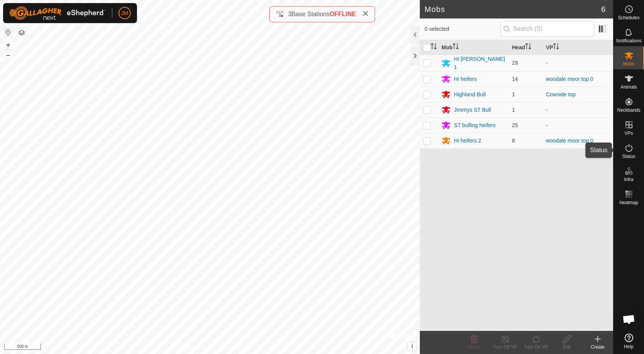  Describe the element at coordinates (310, 14) in the screenshot. I see `span: Base Stations` at that location.